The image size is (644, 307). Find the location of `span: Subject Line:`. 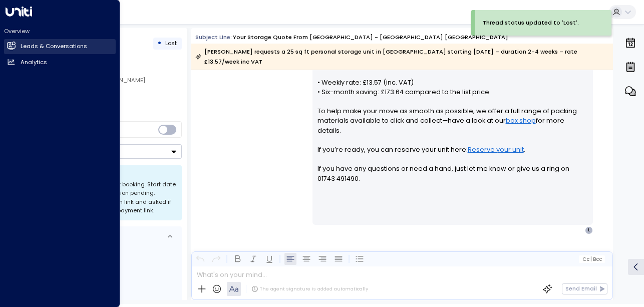

span: Subject Line: is located at coordinates (213, 37).